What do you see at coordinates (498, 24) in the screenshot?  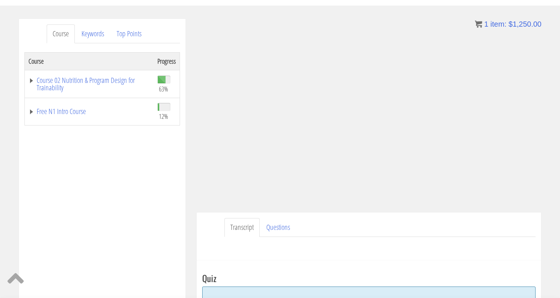 I see `span: item:` at bounding box center [498, 24].